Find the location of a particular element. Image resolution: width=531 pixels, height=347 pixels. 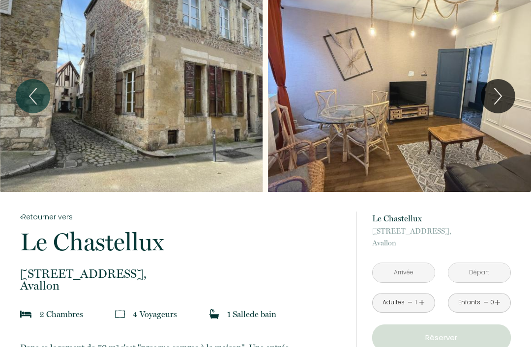

p: 4 Voyageur is located at coordinates (155, 314).